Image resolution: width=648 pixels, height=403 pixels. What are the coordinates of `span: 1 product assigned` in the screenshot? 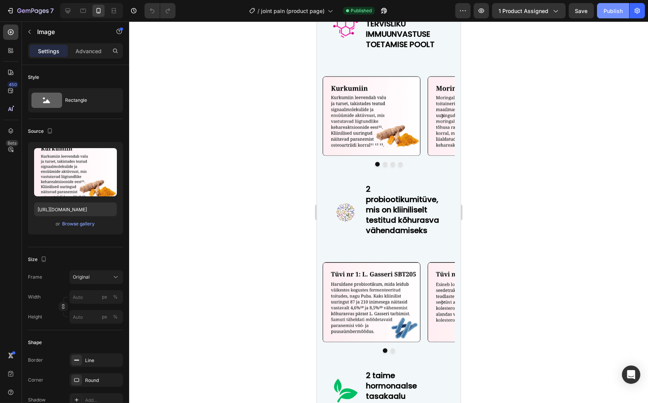 It's located at (523, 11).